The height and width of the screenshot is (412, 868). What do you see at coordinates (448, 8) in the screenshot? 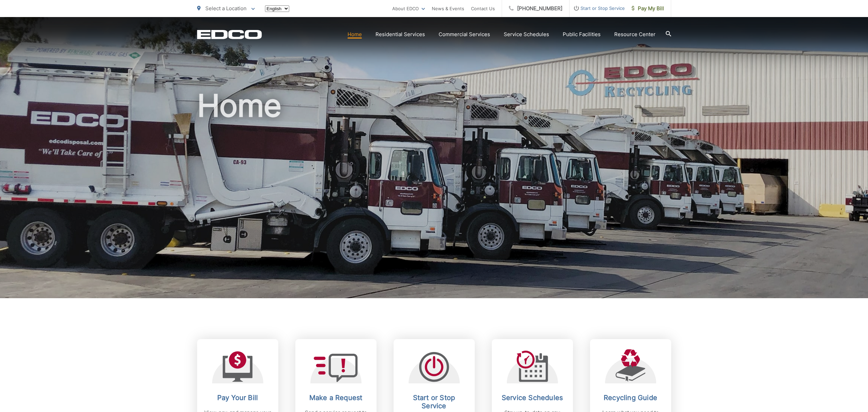
I see `a: News & Events` at bounding box center [448, 8].